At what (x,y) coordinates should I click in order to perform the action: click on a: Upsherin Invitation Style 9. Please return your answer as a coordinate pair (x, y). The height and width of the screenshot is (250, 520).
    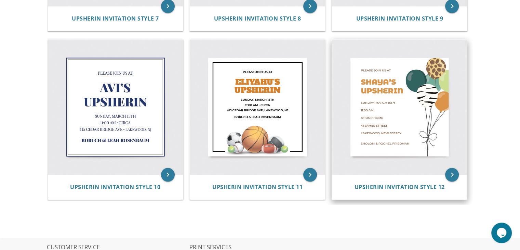
    Looking at the image, I should click on (399, 18).